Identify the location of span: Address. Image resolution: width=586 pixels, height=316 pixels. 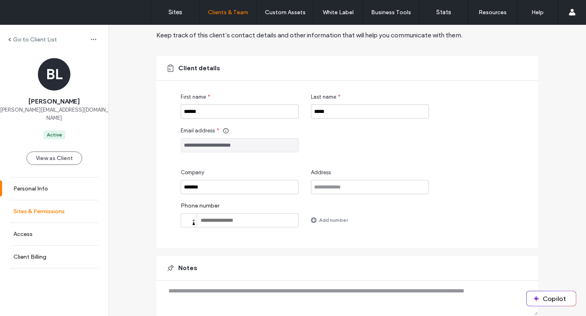
(320, 173).